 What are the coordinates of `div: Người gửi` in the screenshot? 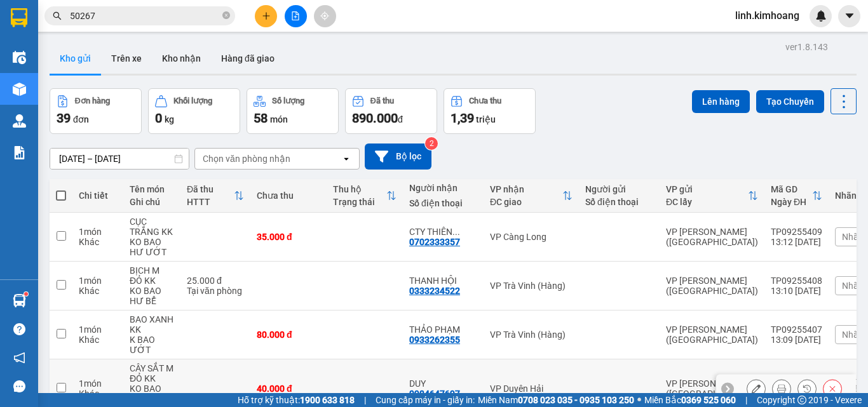 It's located at (619, 189).